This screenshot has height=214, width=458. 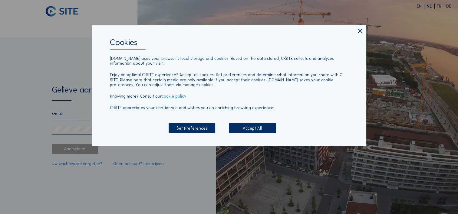 I want to click on a: cookie policy, so click(x=174, y=96).